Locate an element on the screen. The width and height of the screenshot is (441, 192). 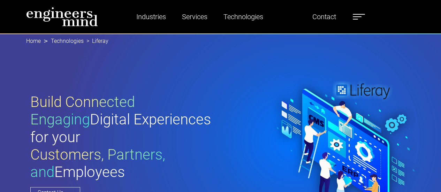
a: Industries is located at coordinates (151, 17).